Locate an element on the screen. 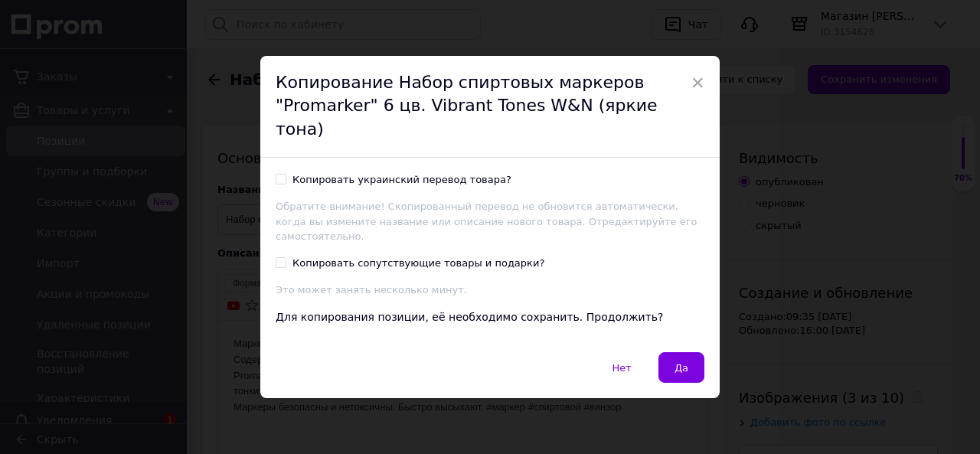 This screenshot has height=454, width=980. div: Копировать украинский перевод товара? is located at coordinates (402, 180).